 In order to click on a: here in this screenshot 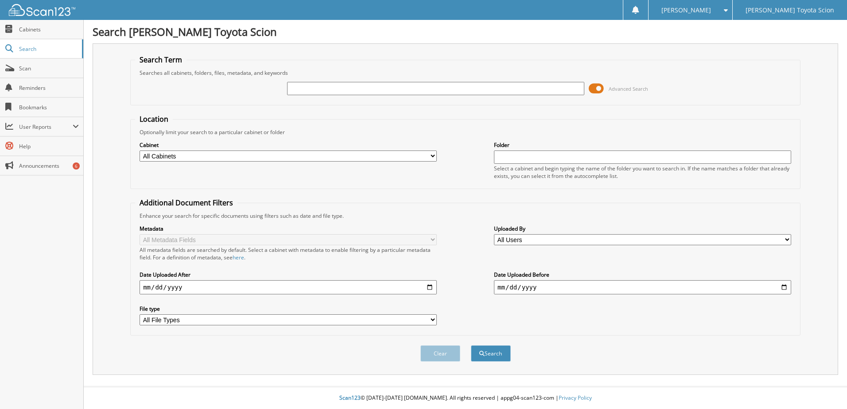, I will do `click(238, 257)`.